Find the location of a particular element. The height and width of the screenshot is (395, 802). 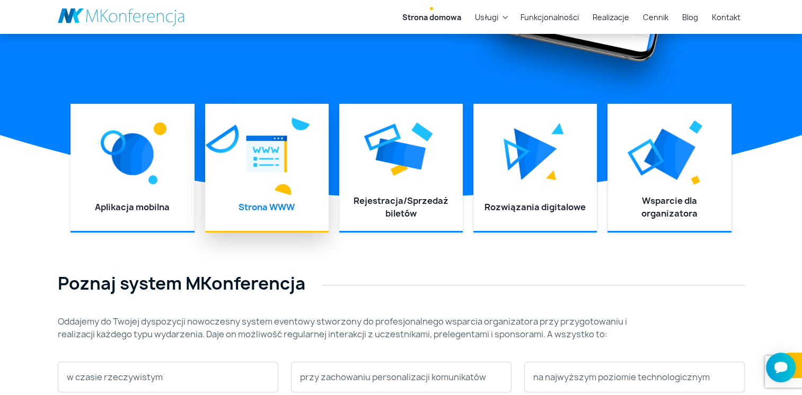

a: Funkcjonalności is located at coordinates (549, 17).